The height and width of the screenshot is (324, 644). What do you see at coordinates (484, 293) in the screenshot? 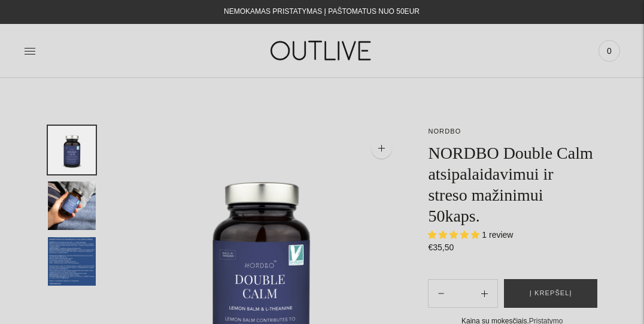
I see `button: Subtract product quantity` at bounding box center [484, 293].